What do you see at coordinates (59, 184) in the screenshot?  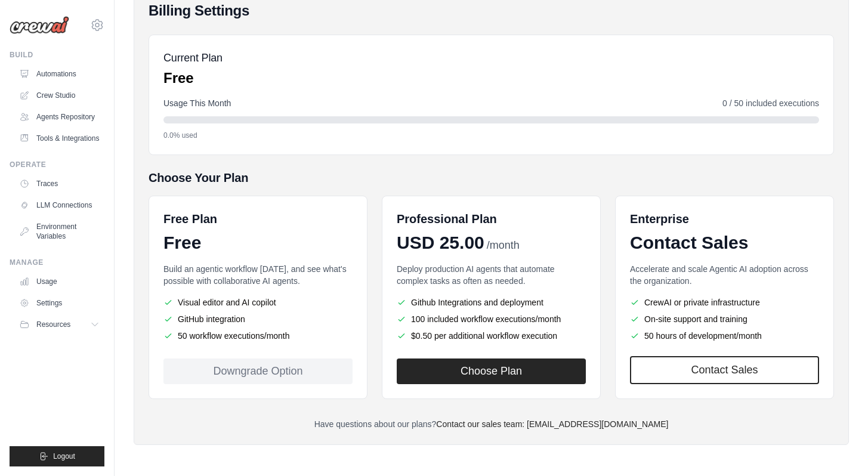 I see `a: Traces` at bounding box center [59, 184].